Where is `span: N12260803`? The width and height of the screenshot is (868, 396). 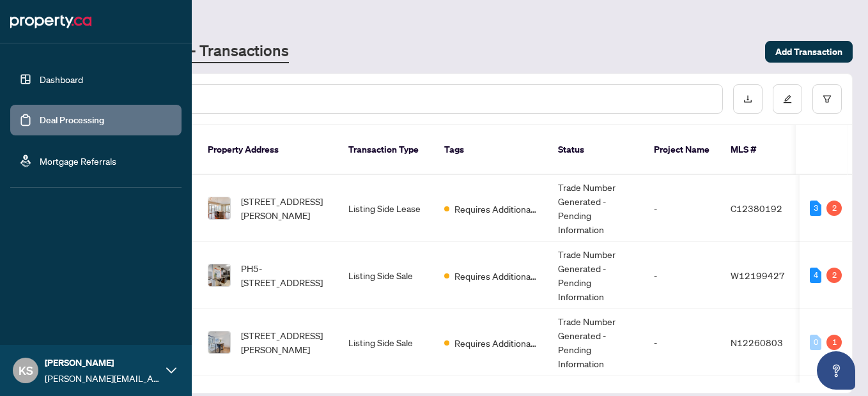 span: N12260803 is located at coordinates (757, 342).